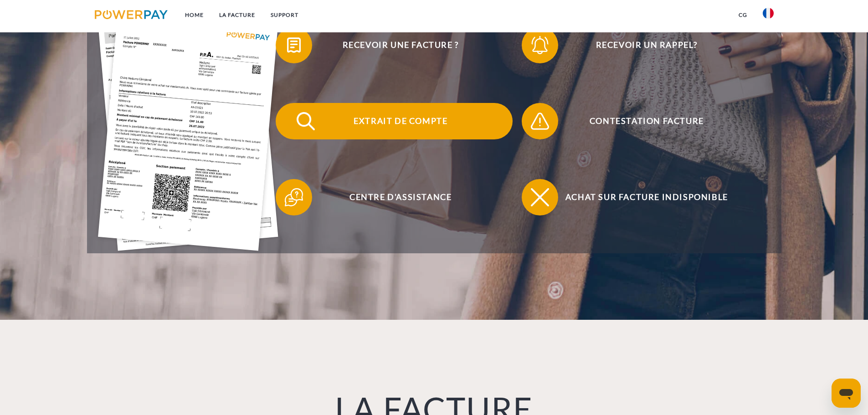 This screenshot has height=415, width=868. Describe the element at coordinates (640, 45) in the screenshot. I see `button: Recevoir un rappel?` at that location.